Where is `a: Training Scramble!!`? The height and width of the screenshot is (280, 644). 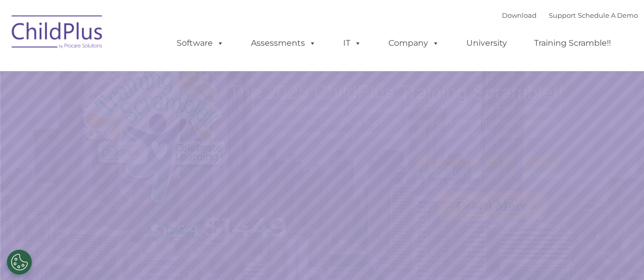
a: Training Scramble!! is located at coordinates (572, 43).